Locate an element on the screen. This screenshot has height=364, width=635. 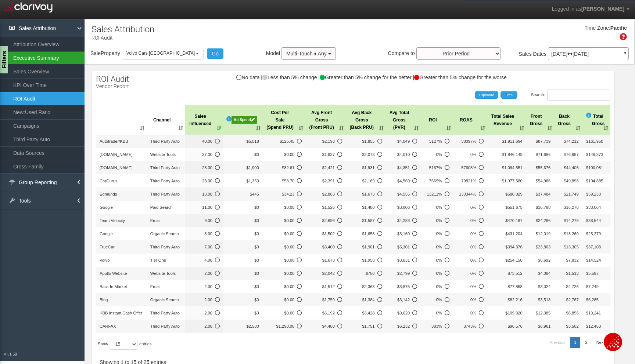
label: Show entries is located at coordinates (125, 344).